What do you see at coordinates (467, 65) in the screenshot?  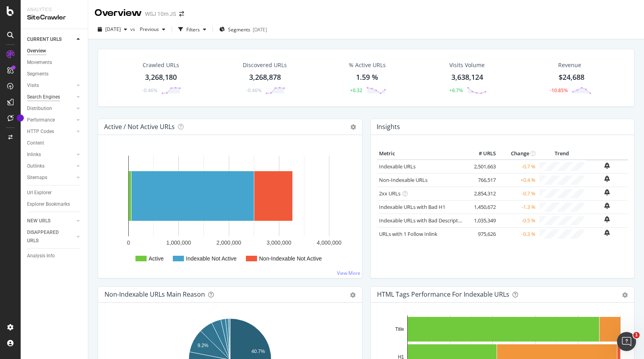 I see `div: Visits Volume` at bounding box center [467, 65].